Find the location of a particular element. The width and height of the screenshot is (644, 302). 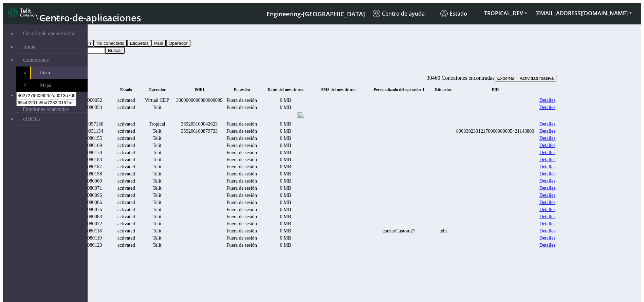

div: carrierCustom27 is located at coordinates (399, 231).